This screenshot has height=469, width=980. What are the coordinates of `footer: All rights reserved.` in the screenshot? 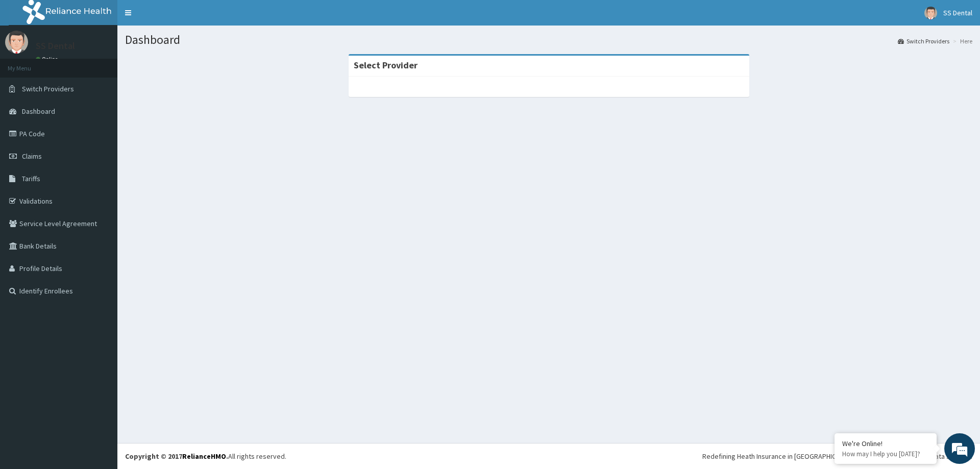 It's located at (549, 456).